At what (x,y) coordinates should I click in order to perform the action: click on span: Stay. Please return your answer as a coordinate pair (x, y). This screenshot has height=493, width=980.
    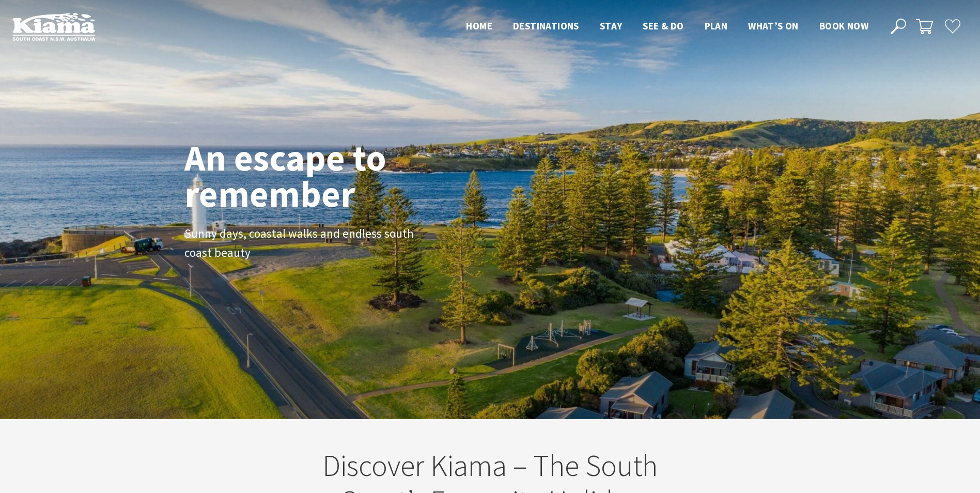
    Looking at the image, I should click on (611, 26).